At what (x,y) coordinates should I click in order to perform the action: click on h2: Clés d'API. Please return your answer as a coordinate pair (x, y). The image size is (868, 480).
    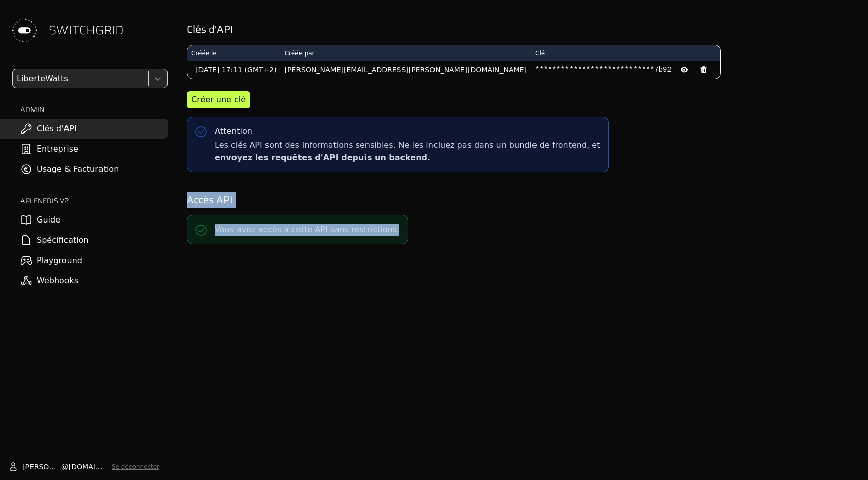
    Looking at the image, I should click on (520, 29).